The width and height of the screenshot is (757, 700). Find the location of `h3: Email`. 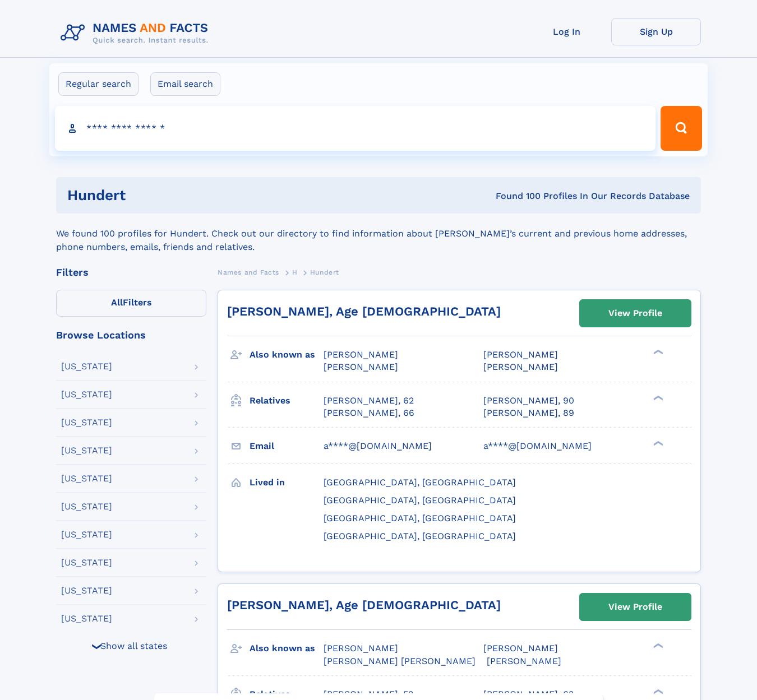

h3: Email is located at coordinates (287, 447).